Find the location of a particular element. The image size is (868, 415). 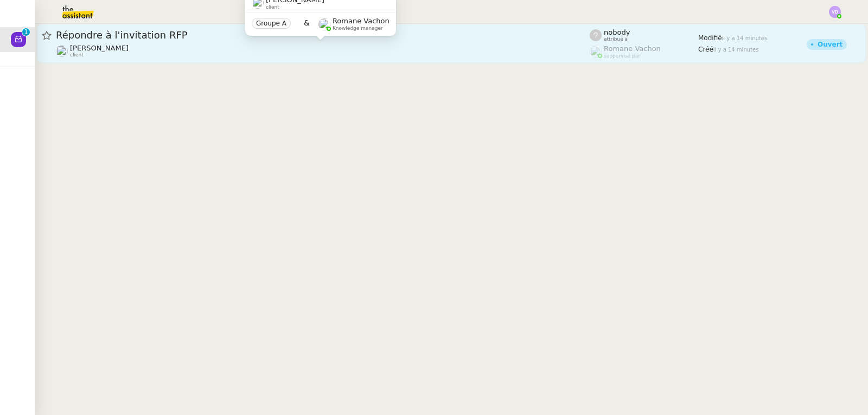

app-user-detailed-label: client is located at coordinates (323, 51).